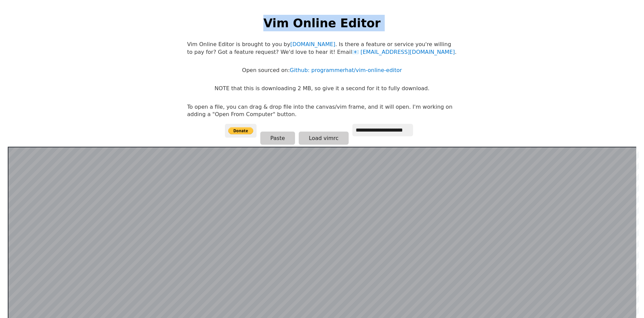 This screenshot has height=318, width=644. Describe the element at coordinates (278, 138) in the screenshot. I see `button: Paste` at that location.